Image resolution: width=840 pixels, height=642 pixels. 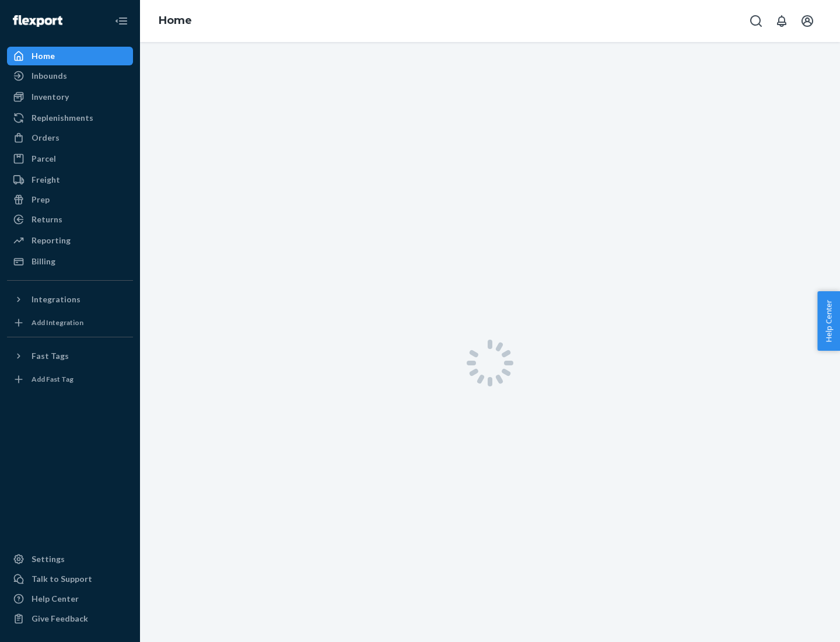 What do you see at coordinates (43, 261) in the screenshot?
I see `div: Billing` at bounding box center [43, 261].